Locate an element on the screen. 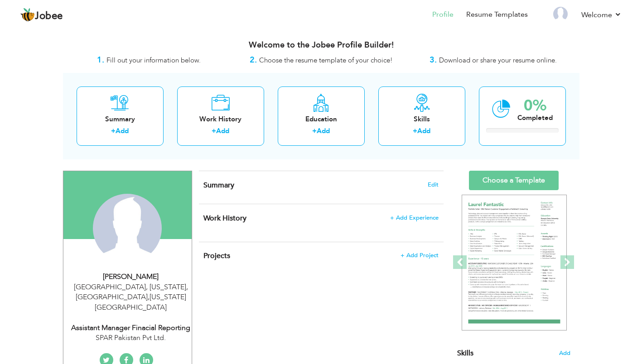 The image size is (642, 364). h3: Welcome to the Jobee Profile Builder! is located at coordinates (321, 45).